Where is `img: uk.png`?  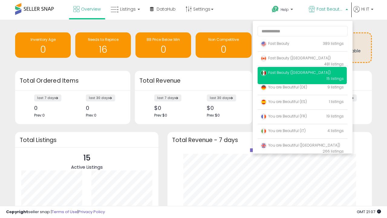
img: uk.png is located at coordinates (264, 145).